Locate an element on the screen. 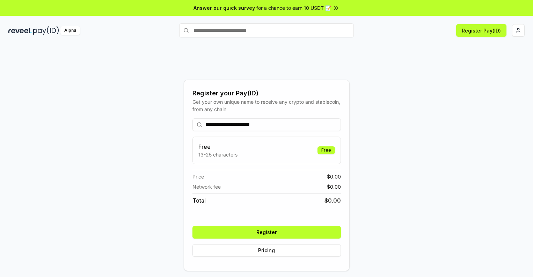 The width and height of the screenshot is (533, 277). span: for a chance to earn 10 USDT 📝 is located at coordinates (294, 8).